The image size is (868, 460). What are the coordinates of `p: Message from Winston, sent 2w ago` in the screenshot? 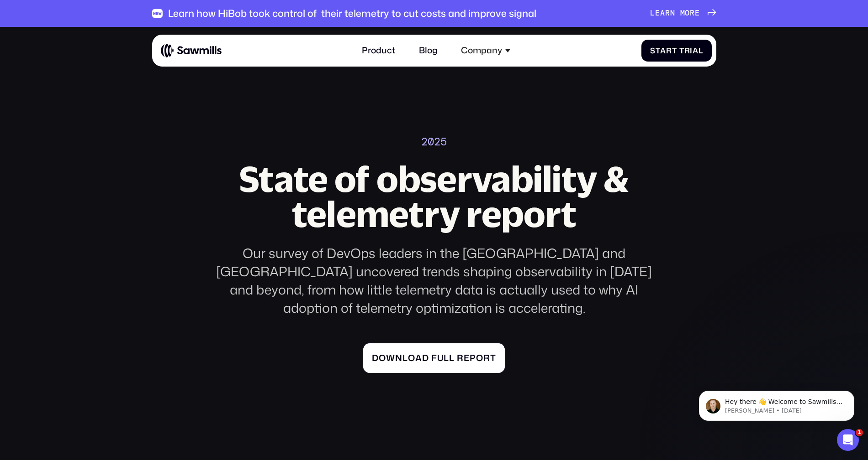 It's located at (99, 39).